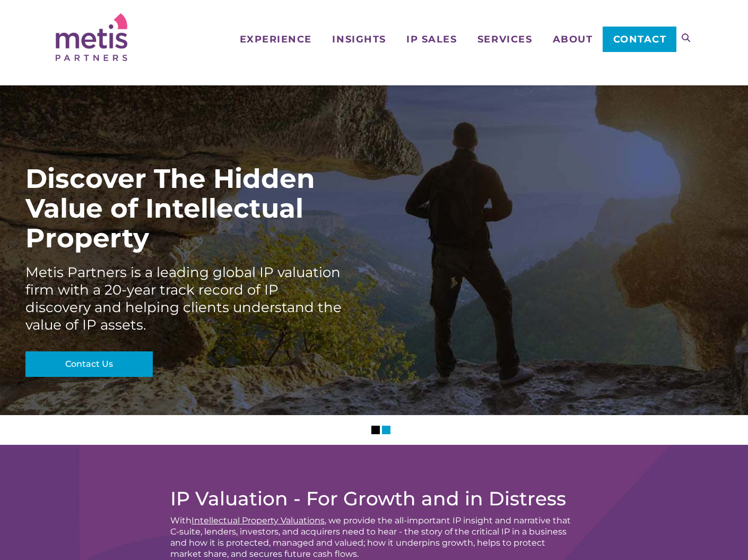 Image resolution: width=748 pixels, height=560 pixels. What do you see at coordinates (374, 498) in the screenshot?
I see `h2: IP Valuation - For Growth and in Distress` at bounding box center [374, 498].